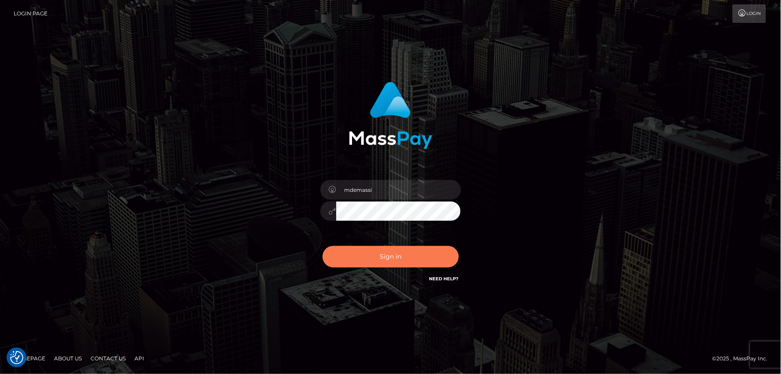  What do you see at coordinates (139, 358) in the screenshot?
I see `a: API` at bounding box center [139, 358].